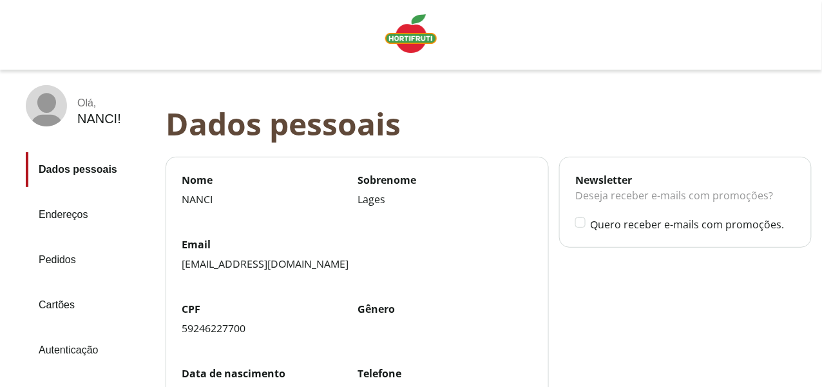 Image resolution: width=822 pixels, height=387 pixels. I want to click on a: Pedidos, so click(90, 260).